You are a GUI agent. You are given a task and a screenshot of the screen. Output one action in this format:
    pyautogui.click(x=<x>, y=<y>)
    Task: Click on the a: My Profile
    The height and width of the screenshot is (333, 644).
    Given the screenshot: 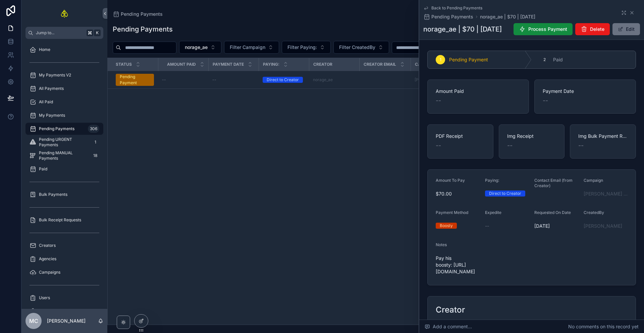 What is the action you would take?
    pyautogui.click(x=64, y=311)
    